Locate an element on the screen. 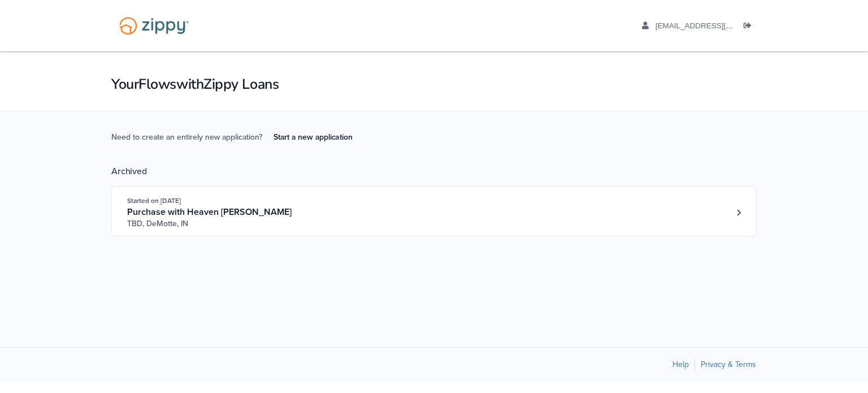 Image resolution: width=868 pixels, height=393 pixels. a: edit profile is located at coordinates (713, 27).